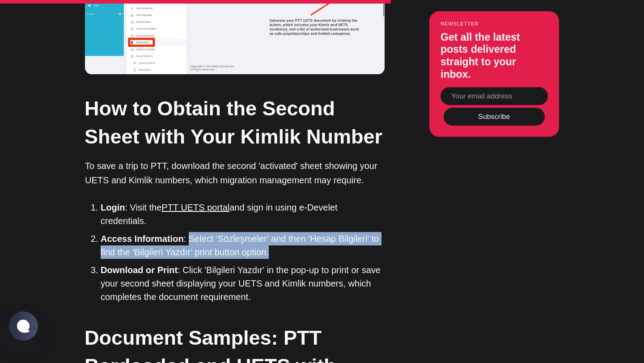 Image resolution: width=644 pixels, height=363 pixels. Describe the element at coordinates (142, 239) in the screenshot. I see `strong: Access Information` at that location.